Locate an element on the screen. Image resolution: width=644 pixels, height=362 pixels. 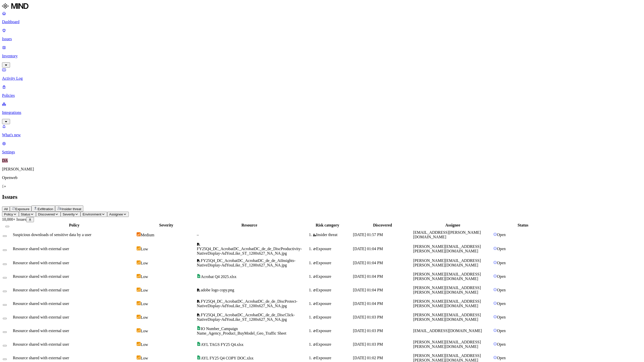
span: Discovered is located at coordinates (46, 214).